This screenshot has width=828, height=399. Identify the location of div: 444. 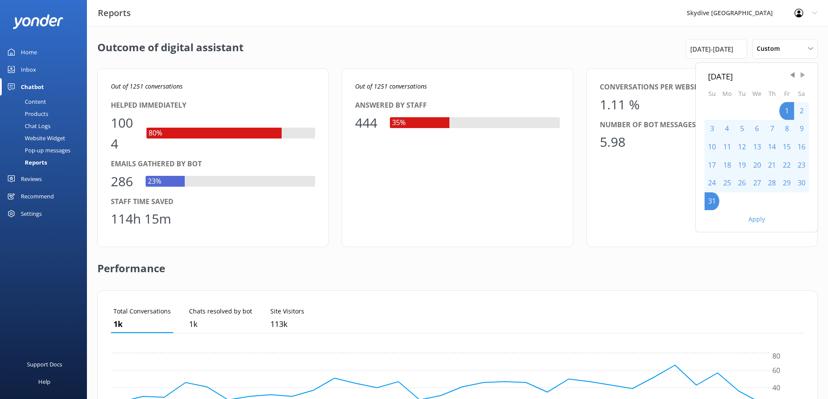
(368, 123).